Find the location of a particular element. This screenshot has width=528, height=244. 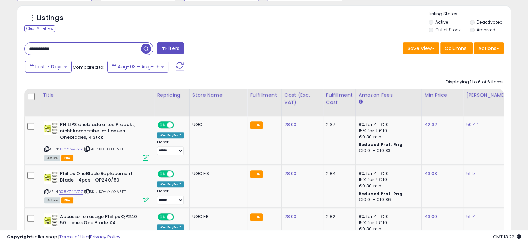

strong: Copyright is located at coordinates (19, 237).